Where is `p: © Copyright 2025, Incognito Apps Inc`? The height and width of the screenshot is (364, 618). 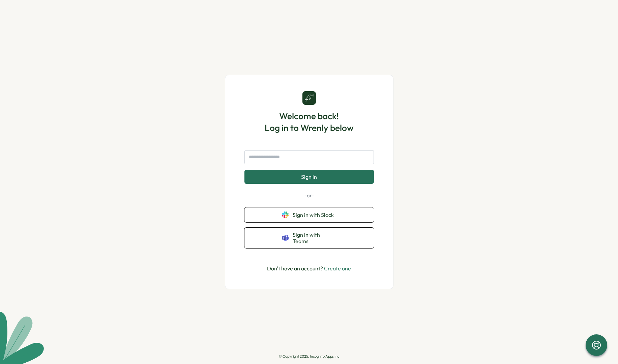 p: © Copyright 2025, Incognito Apps Inc is located at coordinates (309, 357).